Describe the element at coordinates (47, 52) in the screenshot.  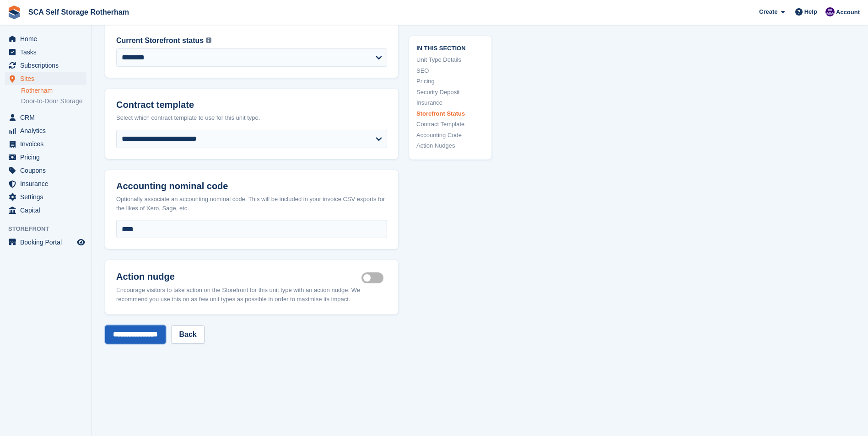
I see `span: Tasks` at that location.